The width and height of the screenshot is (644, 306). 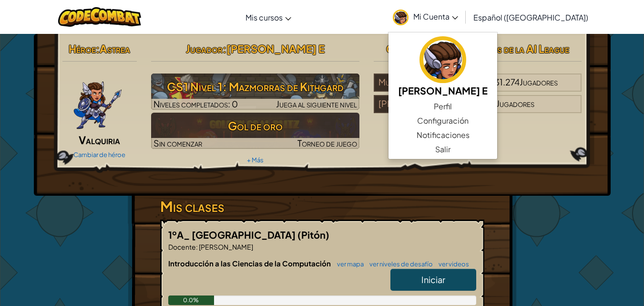 I want to click on font: Torneo de juego, so click(x=327, y=142).